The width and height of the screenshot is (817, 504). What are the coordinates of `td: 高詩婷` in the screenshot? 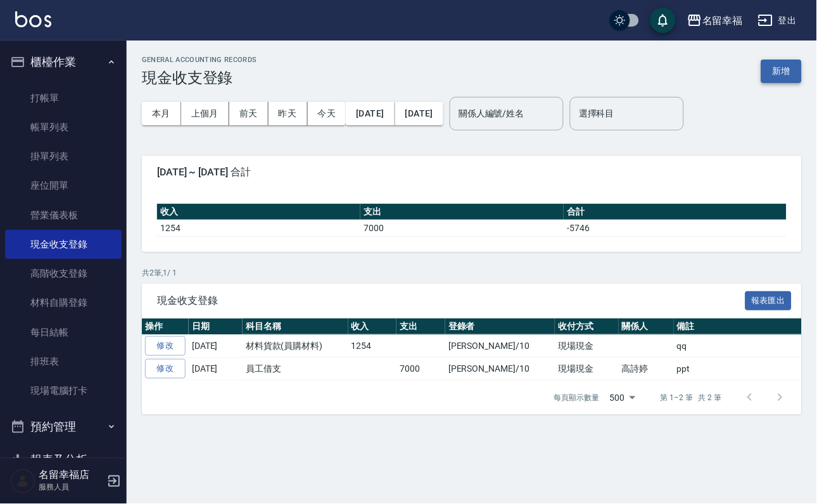 It's located at (646, 369).